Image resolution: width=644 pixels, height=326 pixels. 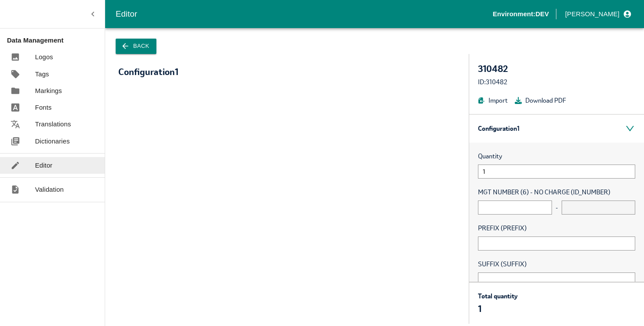 I want to click on p: Total quantity, so click(x=498, y=296).